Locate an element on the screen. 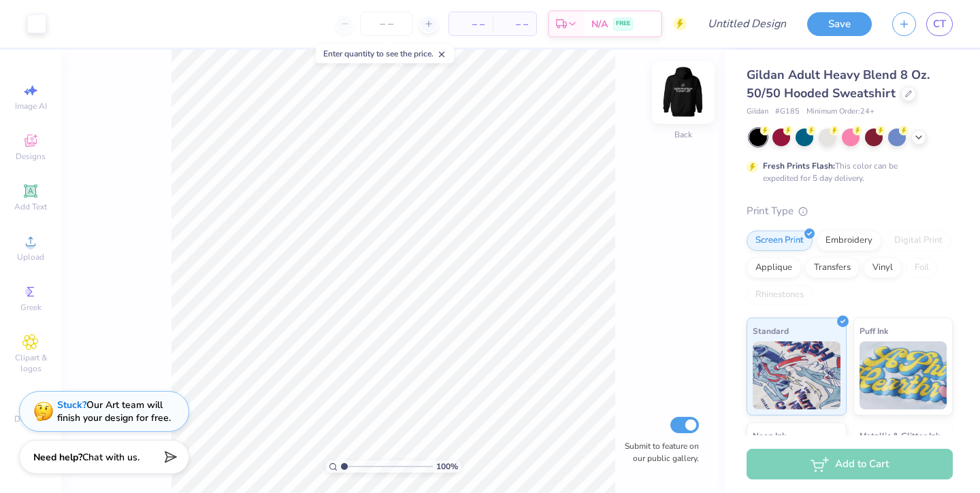 The height and width of the screenshot is (493, 980). span: Chat with us. is located at coordinates (111, 457).